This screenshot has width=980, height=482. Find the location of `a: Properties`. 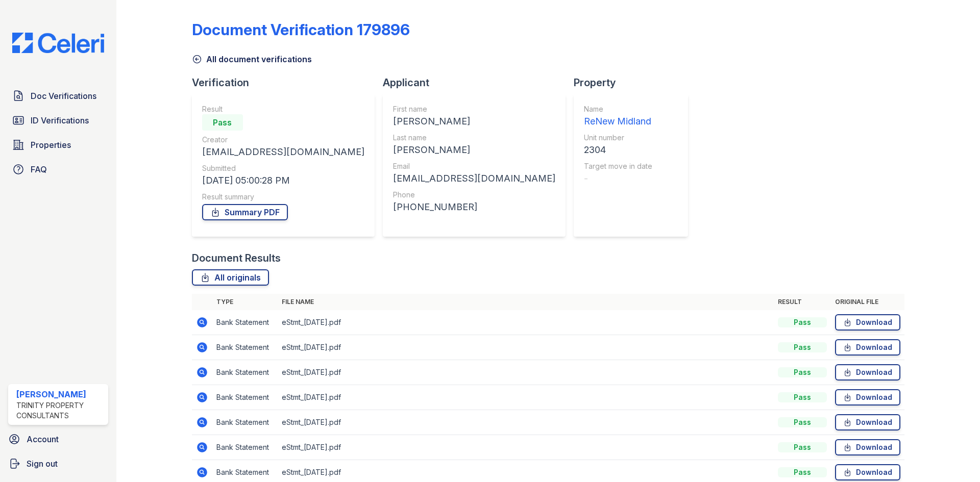

a: Properties is located at coordinates (59, 145).